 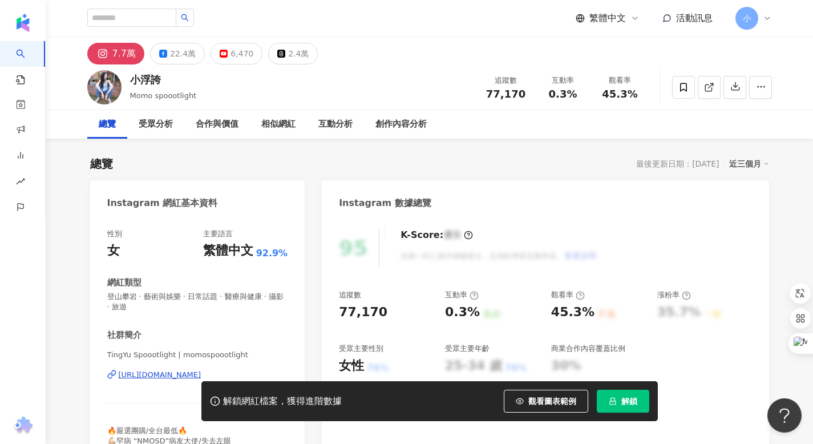 I want to click on button: 2.4萬, so click(x=293, y=54).